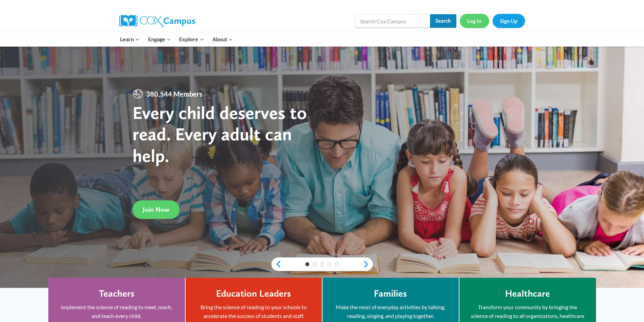 This screenshot has width=644, height=322. What do you see at coordinates (253, 311) in the screenshot?
I see `p: Bring the science of reading to your schools to accelerate the success of students and staff.` at bounding box center [253, 311].